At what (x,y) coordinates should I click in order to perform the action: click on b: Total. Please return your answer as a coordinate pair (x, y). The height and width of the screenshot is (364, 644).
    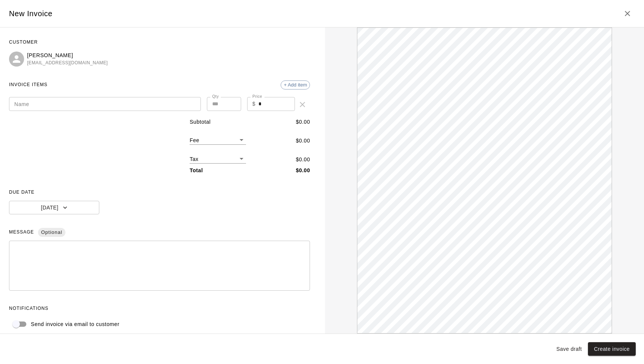
    Looking at the image, I should click on (196, 171).